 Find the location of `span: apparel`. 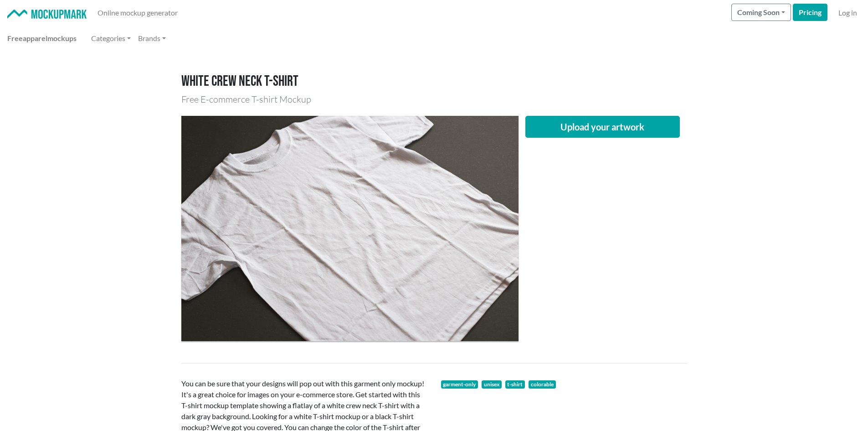

span: apparel is located at coordinates (35, 38).